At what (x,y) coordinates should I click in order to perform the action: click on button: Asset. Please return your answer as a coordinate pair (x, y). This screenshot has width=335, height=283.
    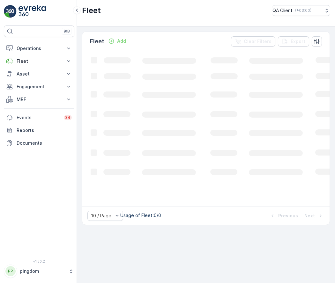
    Looking at the image, I should click on (39, 74).